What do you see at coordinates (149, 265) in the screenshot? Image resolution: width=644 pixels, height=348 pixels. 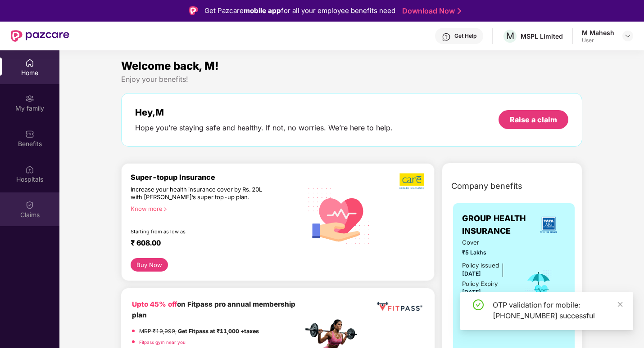 I see `button: Buy Now` at bounding box center [149, 265].